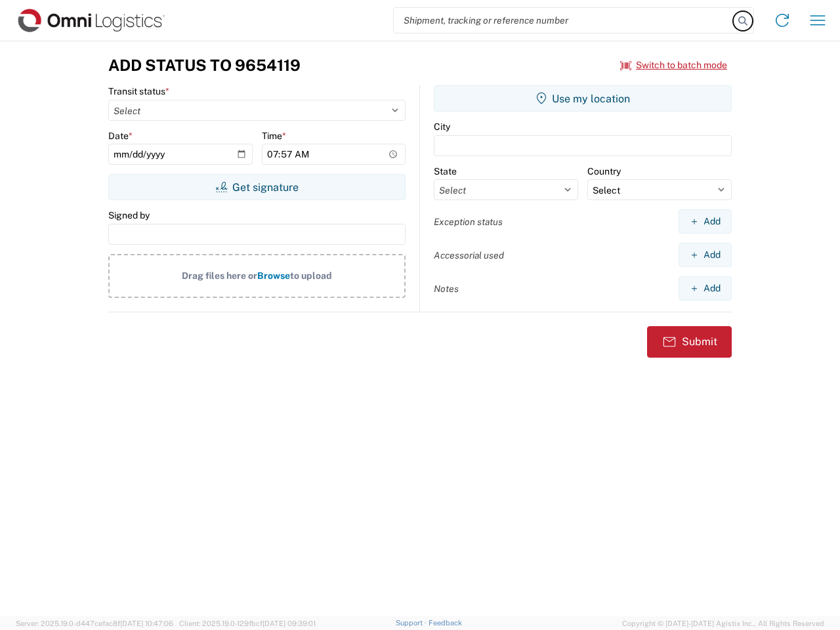 This screenshot has width=840, height=630. I want to click on label: Date, so click(120, 136).